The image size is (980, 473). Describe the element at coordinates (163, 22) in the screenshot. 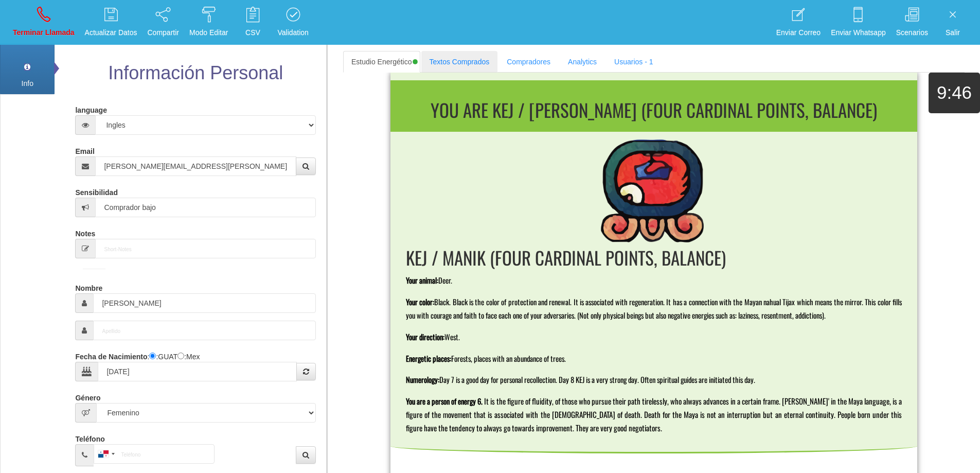

I see `a: Compartir` at that location.